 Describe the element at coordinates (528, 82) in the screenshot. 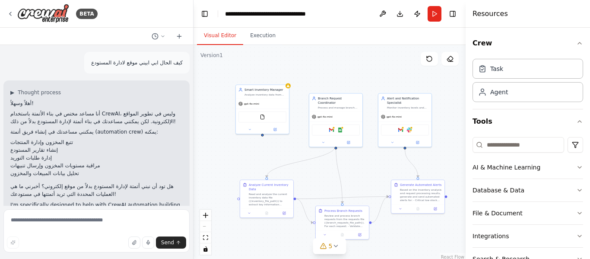

I see `div: Crew` at that location.